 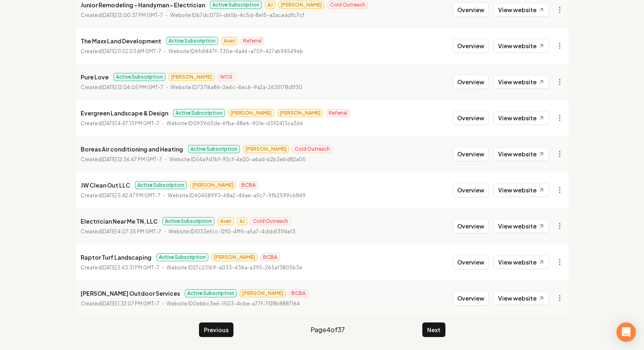 I want to click on span: Page 4 of 37, so click(x=327, y=330).